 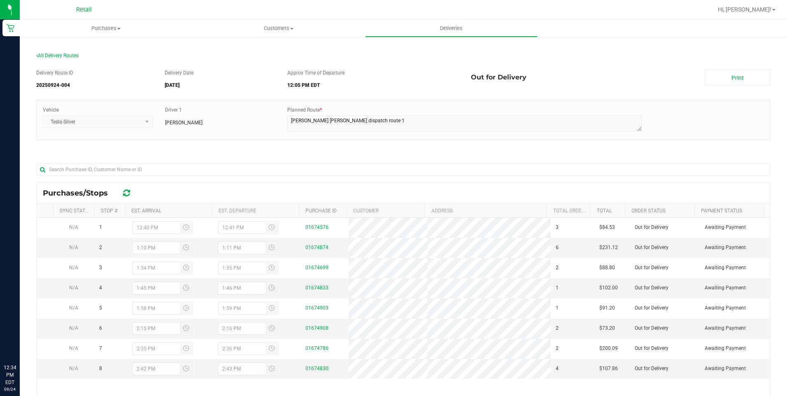 I want to click on th: Total Order Lines, so click(x=568, y=211).